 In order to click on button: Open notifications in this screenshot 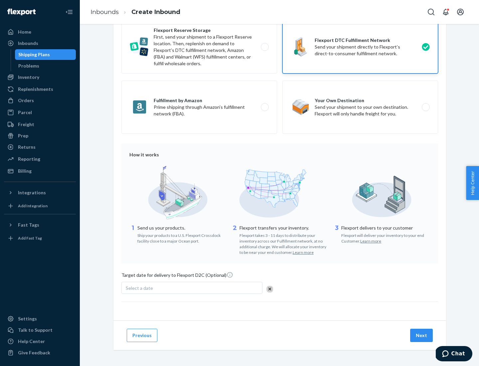, I will do `click(446, 12)`.